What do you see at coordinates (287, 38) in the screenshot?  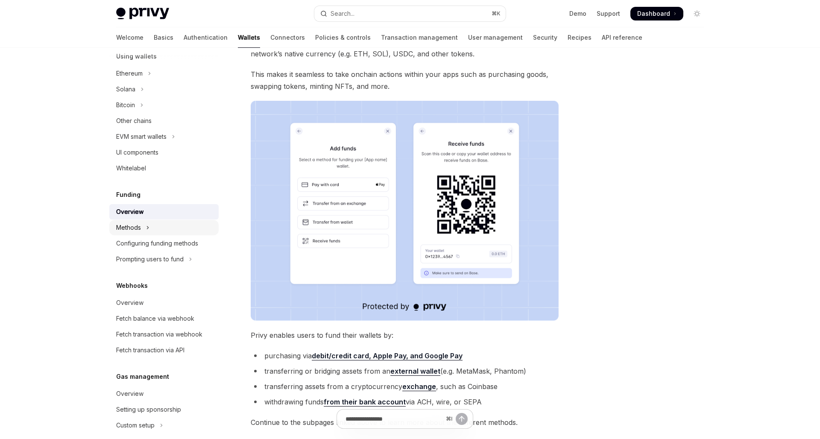 I see `a: Connectors` at bounding box center [287, 38].